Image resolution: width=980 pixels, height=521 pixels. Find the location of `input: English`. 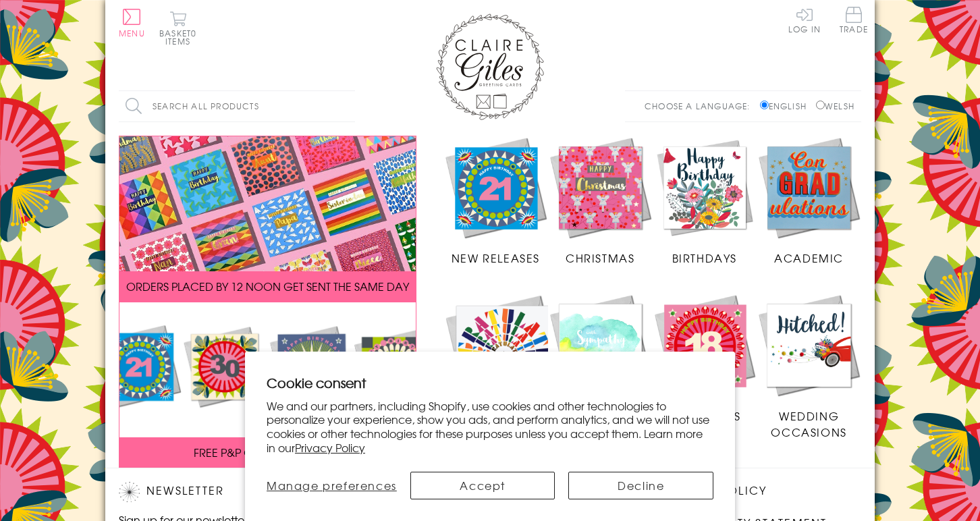

input: English is located at coordinates (764, 105).